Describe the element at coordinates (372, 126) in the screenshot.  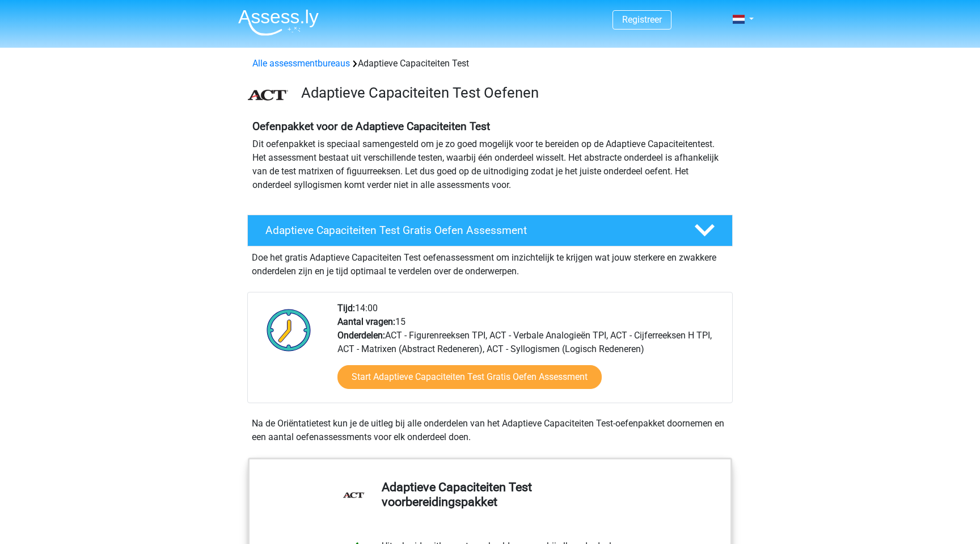
I see `b: Oefenpakket voor de Adaptieve Capaciteiten Test` at that location.